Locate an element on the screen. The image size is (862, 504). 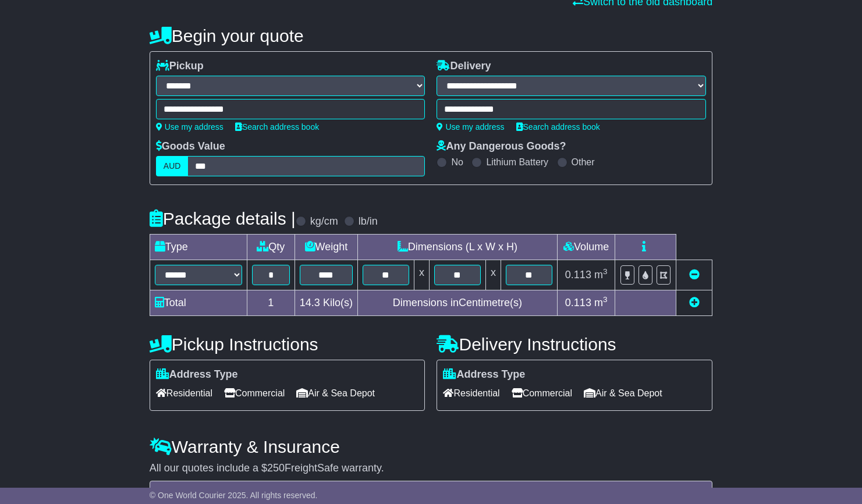
a: Add new item is located at coordinates (695, 303).